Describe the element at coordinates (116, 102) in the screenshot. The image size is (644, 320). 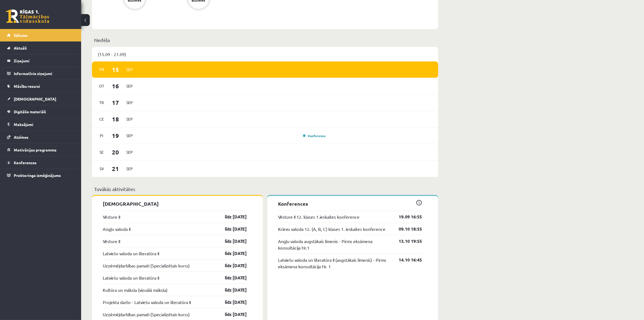
I see `span: 17` at that location.